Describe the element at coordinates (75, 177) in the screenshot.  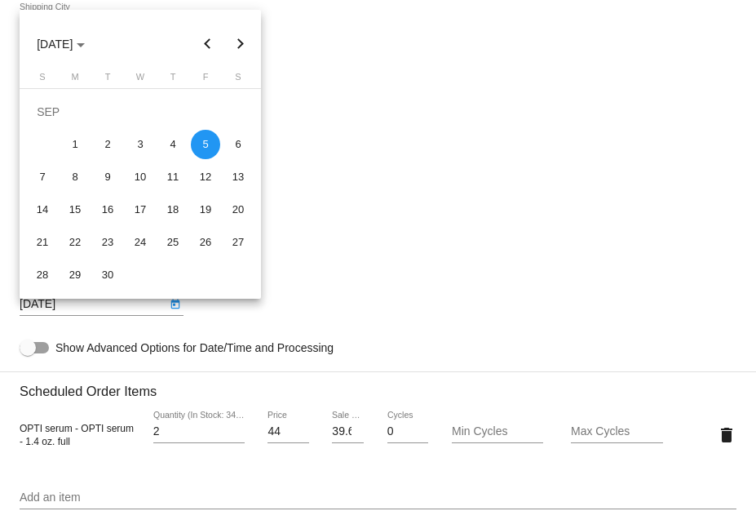
I see `td: September 8, 2025` at that location.